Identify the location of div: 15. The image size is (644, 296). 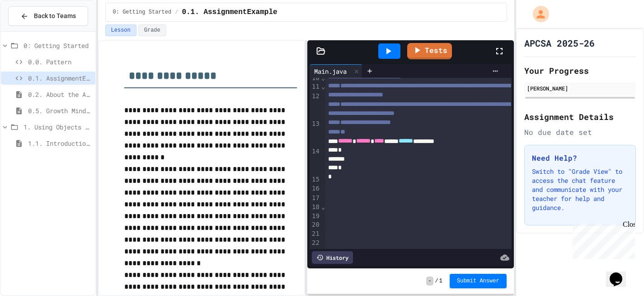
(315, 180).